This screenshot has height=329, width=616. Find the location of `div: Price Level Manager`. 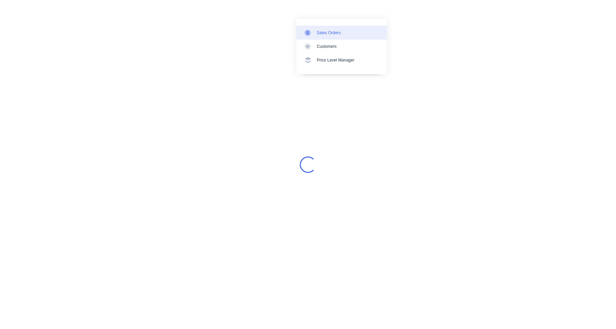

div: Price Level Manager is located at coordinates (335, 60).